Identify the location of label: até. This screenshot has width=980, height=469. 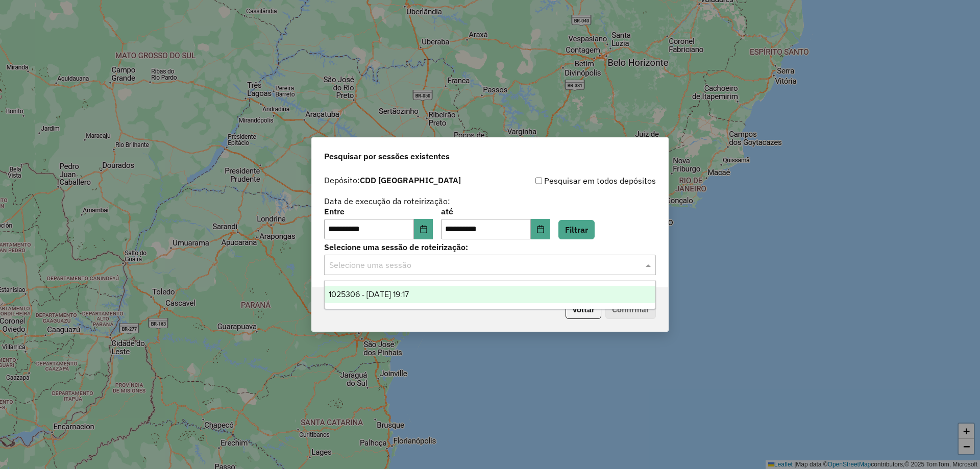
(495, 211).